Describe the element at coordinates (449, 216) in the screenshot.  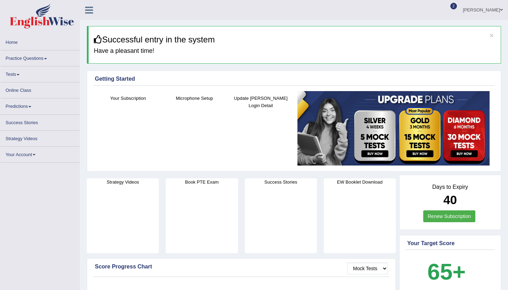
I see `a: Renew Subscription` at that location.